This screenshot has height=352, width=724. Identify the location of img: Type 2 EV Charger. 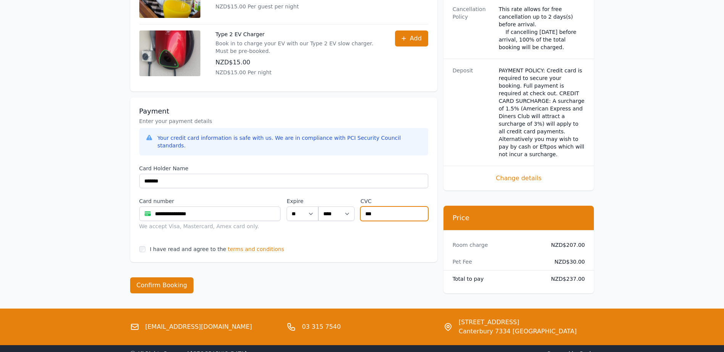
(170, 53).